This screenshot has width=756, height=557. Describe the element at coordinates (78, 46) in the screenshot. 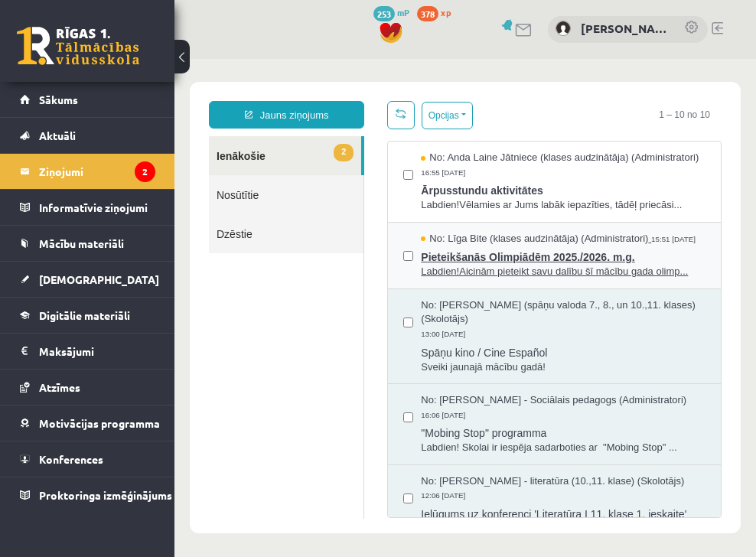

I see `a: Rīgas 1. Tālmācības vidusskola` at that location.